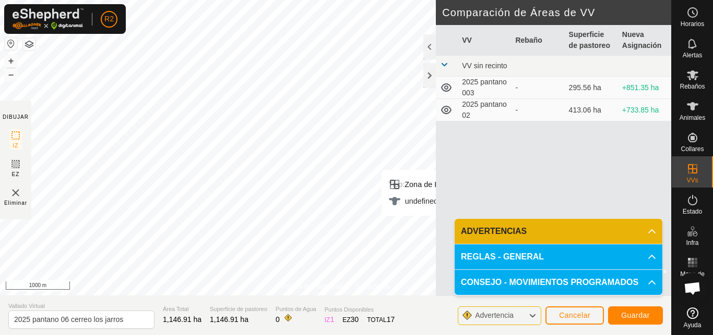  Describe the element at coordinates (182, 309) in the screenshot. I see `span: Área Total` at that location.